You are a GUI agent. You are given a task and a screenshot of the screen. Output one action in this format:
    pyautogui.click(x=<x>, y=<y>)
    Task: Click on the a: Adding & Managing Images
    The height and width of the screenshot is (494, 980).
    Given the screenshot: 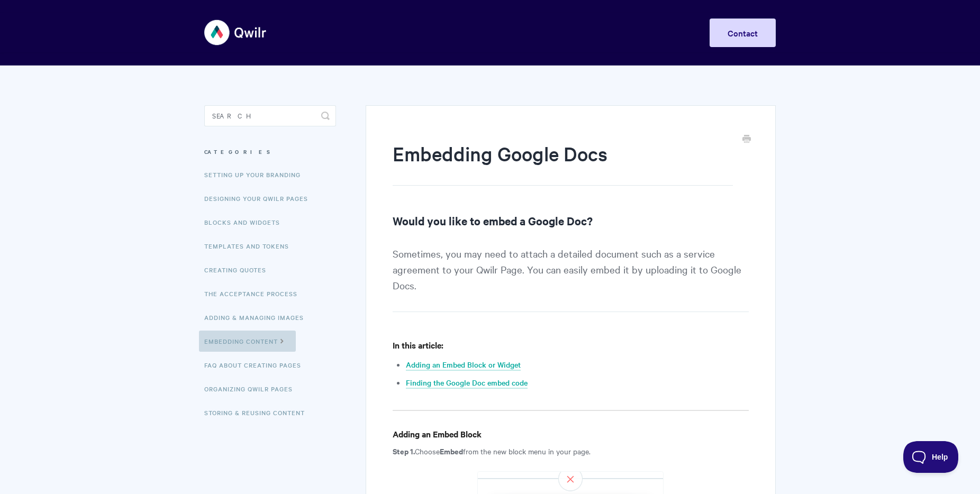 What is the action you would take?
    pyautogui.click(x=258, y=317)
    